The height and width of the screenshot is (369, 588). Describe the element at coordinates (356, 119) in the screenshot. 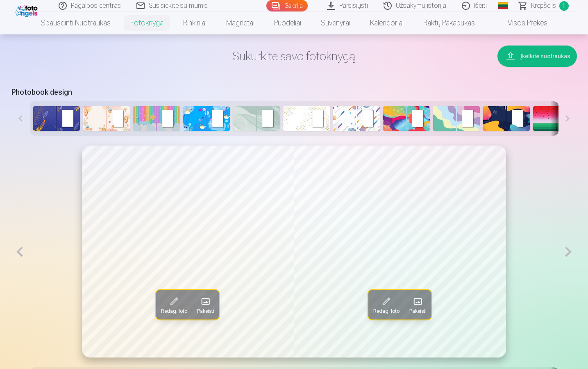

I see `img: 27x27_7-cover` at that location.